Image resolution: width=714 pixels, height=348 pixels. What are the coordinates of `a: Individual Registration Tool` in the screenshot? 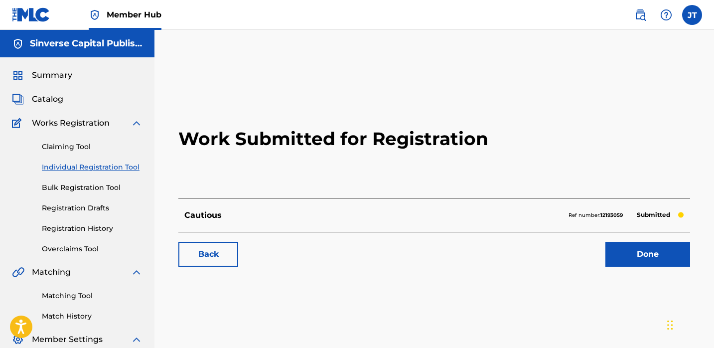 It's located at (92, 167).